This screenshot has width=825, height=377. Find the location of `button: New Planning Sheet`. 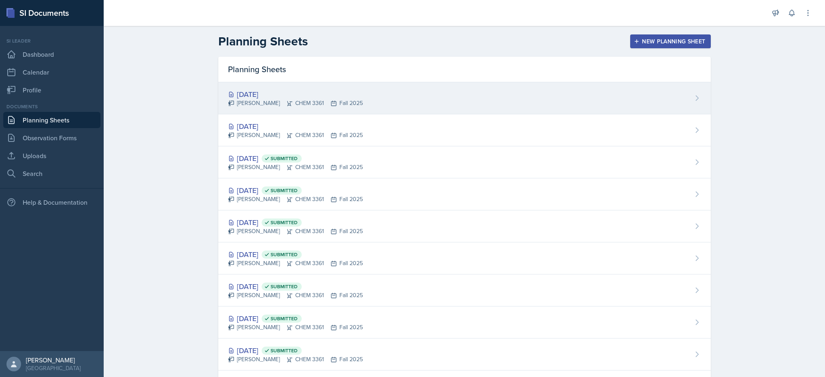

button: New Planning Sheet is located at coordinates (670, 41).